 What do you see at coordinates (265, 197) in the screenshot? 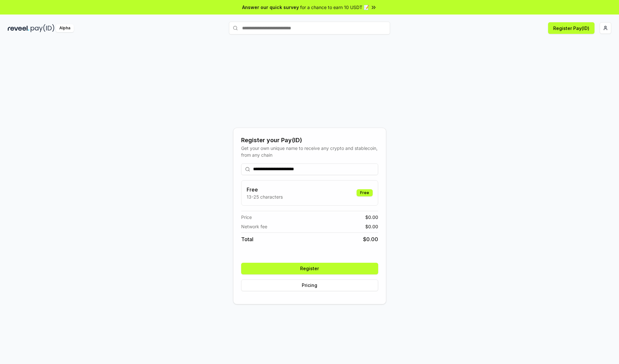
I see `p: 13-25 characters` at bounding box center [265, 197].